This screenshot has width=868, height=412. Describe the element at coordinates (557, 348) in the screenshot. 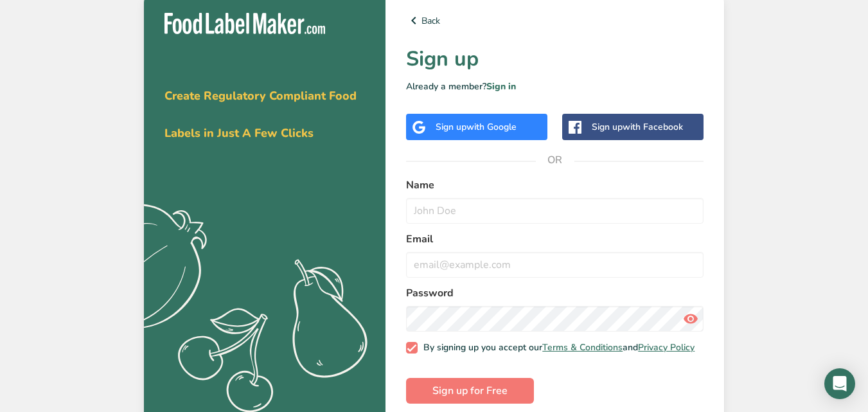

I see `span: By signing up you accept our and` at that location.